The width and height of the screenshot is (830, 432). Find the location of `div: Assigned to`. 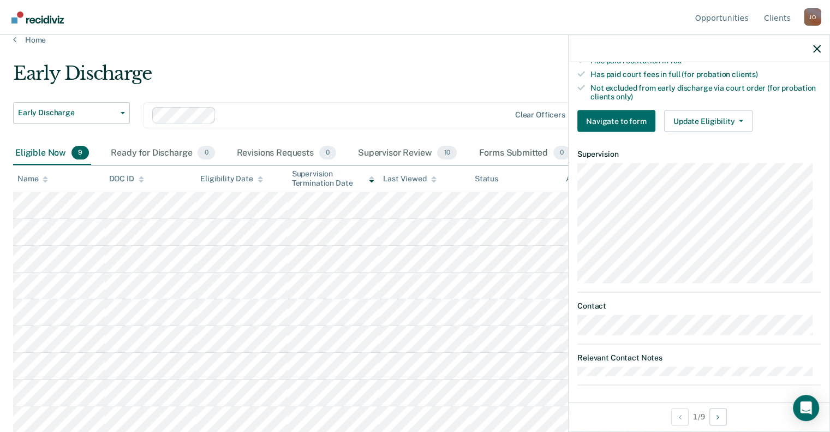

div: Assigned to is located at coordinates (592, 179).